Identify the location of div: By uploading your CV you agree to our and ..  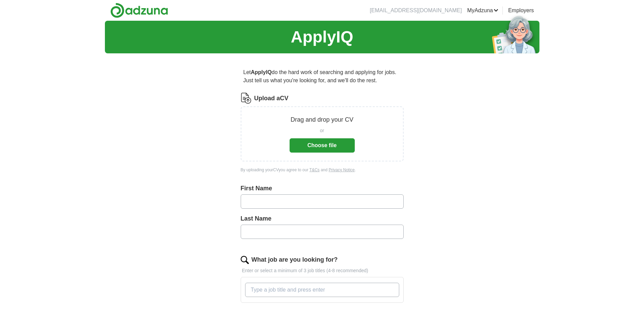
(322, 170).